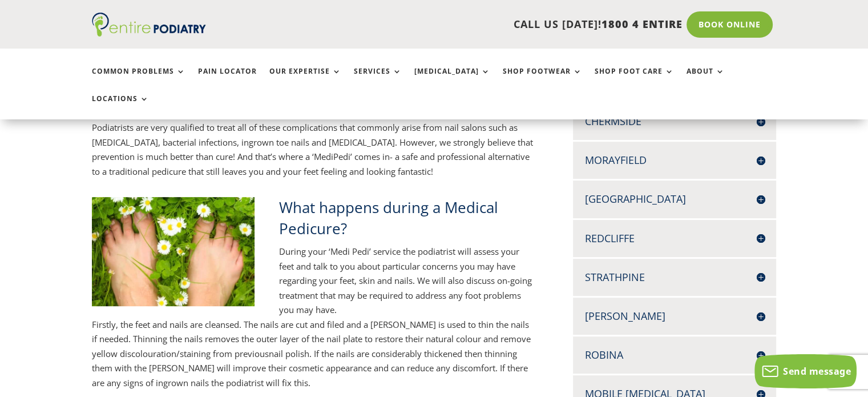 The image size is (868, 397). What do you see at coordinates (805, 371) in the screenshot?
I see `button: Send message` at bounding box center [805, 371].